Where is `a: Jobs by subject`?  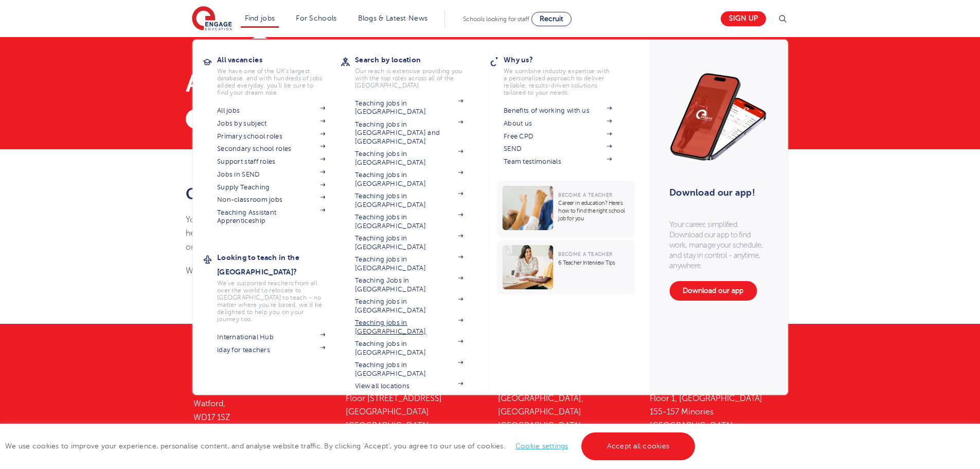 a: Jobs by subject is located at coordinates (271, 123).